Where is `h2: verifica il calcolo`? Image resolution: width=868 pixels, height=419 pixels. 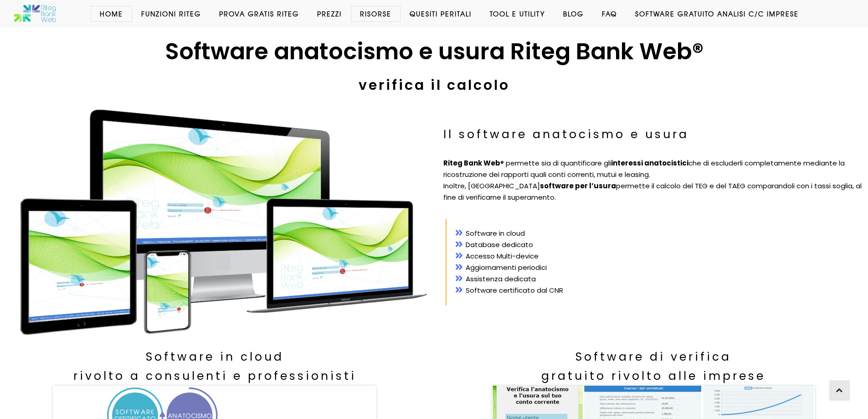
h2: verifica il calcolo is located at coordinates (434, 85).